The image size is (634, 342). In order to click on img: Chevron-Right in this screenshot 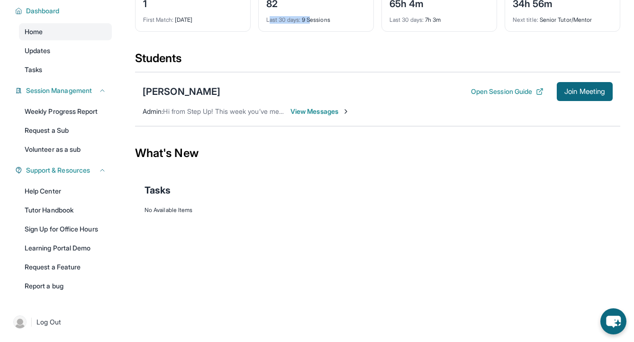, I will do `click(346, 111)`.